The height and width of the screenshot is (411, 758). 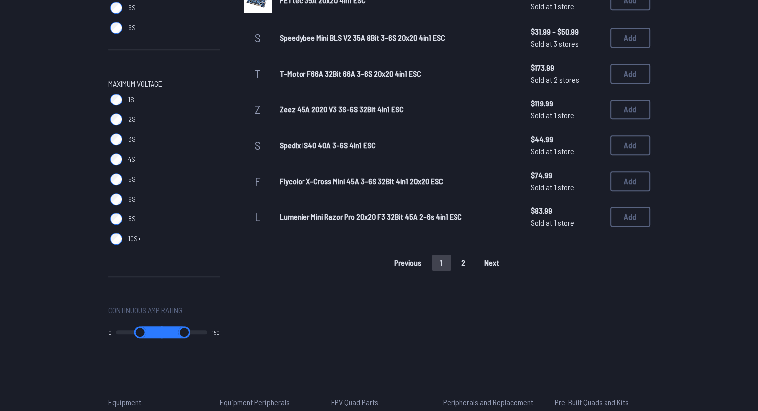 I want to click on a: Z, so click(x=257, y=110).